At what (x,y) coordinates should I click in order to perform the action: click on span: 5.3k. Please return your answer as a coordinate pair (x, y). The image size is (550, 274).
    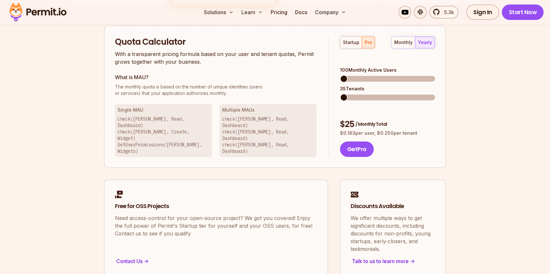
    Looking at the image, I should click on (447, 12).